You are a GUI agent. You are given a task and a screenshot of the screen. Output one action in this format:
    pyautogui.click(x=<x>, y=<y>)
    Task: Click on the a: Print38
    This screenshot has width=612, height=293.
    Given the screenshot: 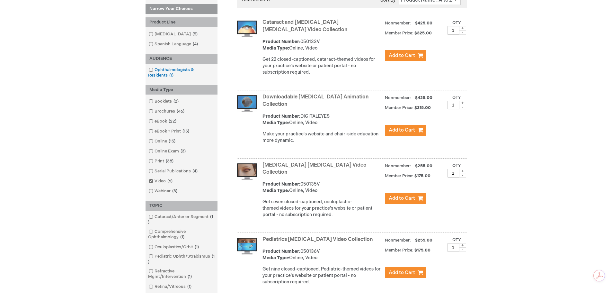 What is the action you would take?
    pyautogui.click(x=162, y=161)
    